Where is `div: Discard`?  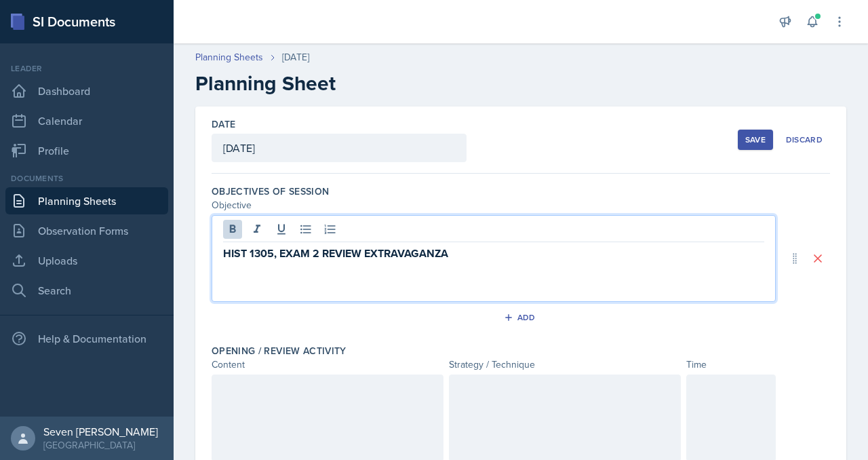
div: Discard is located at coordinates (805, 140).